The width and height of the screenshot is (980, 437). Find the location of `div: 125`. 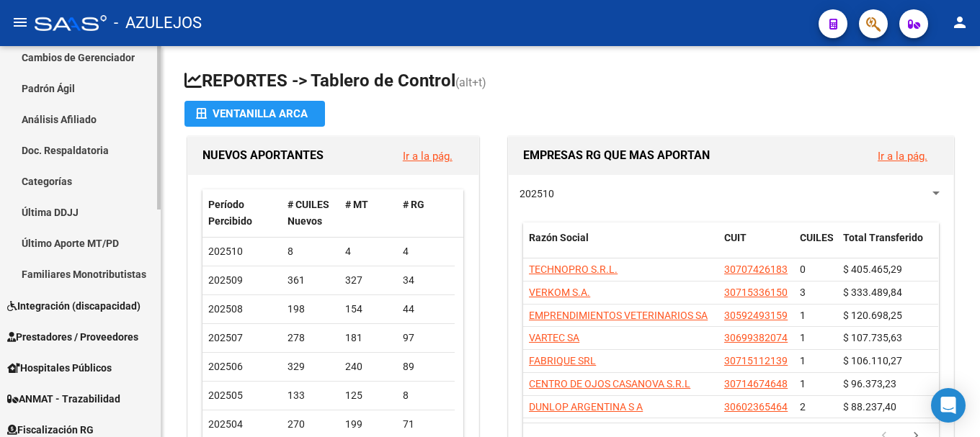

div: 125 is located at coordinates (368, 396).